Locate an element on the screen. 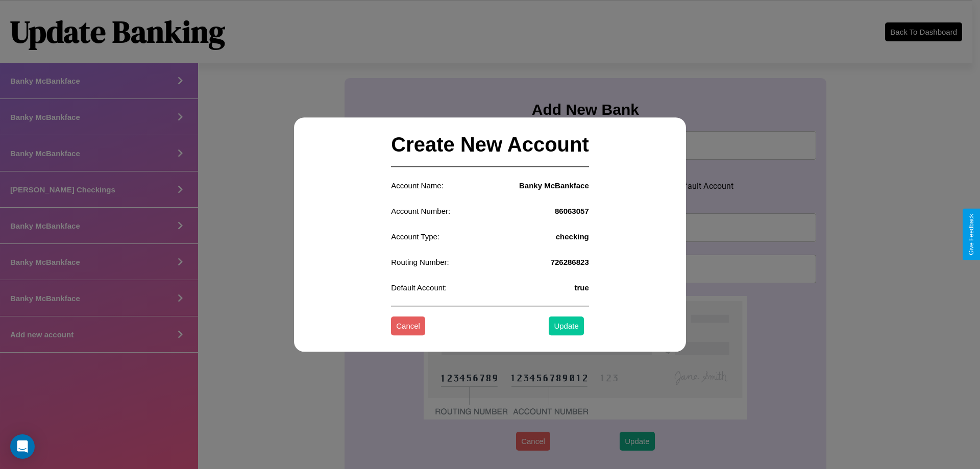 This screenshot has height=469, width=980. p: Account Type: is located at coordinates (415, 236).